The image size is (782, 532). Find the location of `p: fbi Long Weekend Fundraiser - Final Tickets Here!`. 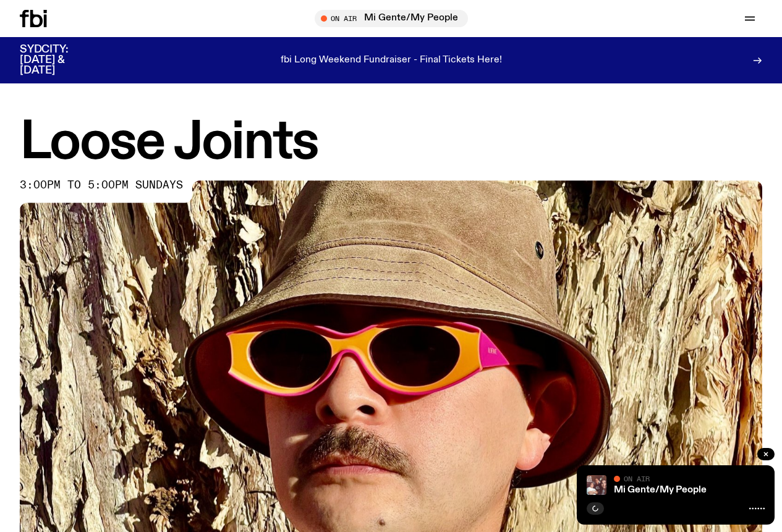

p: fbi Long Weekend Fundraiser - Final Tickets Here! is located at coordinates (391, 61).